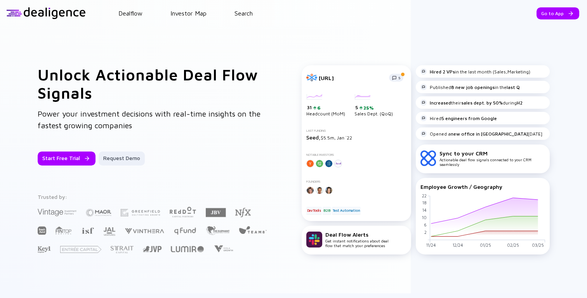 This screenshot has height=298, width=587. I want to click on tspan: 03/25, so click(538, 245).